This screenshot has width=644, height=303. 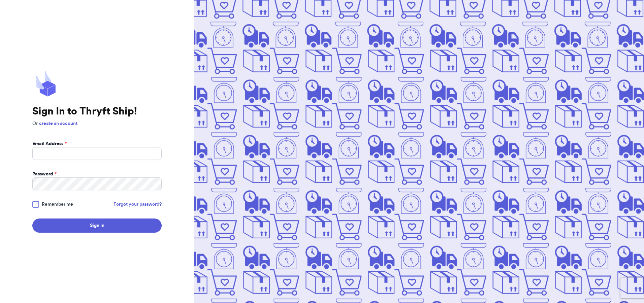 What do you see at coordinates (49, 144) in the screenshot?
I see `label: Email Address` at bounding box center [49, 144].